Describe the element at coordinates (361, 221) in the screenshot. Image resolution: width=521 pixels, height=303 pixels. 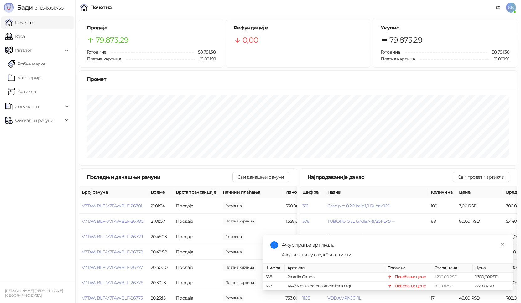
I see `span: TUBORG 0.5L GAJBA-(1/20)-LAV---` at that location.